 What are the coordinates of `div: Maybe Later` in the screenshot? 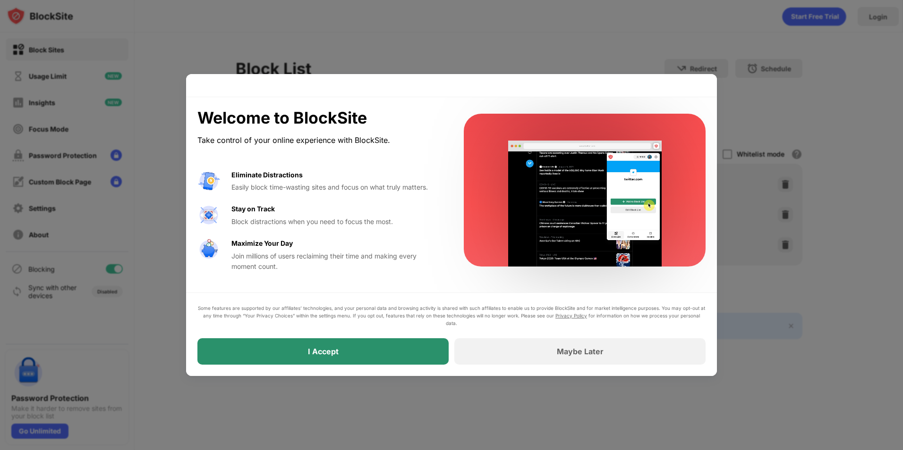 It's located at (580, 352).